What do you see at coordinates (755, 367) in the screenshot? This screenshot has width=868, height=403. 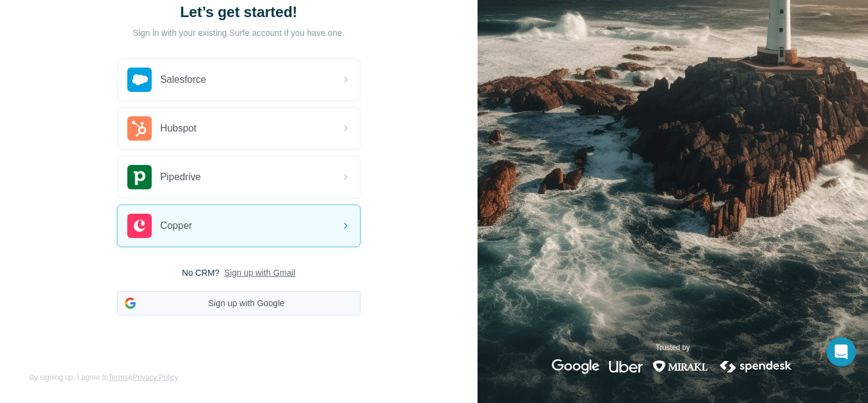 I see `img: spendesk's logo` at bounding box center [755, 367].